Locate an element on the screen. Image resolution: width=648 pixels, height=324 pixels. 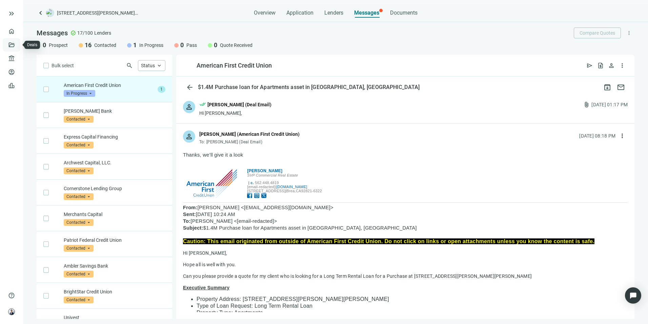
p: Ambler Savings Bank is located at coordinates (115, 266).